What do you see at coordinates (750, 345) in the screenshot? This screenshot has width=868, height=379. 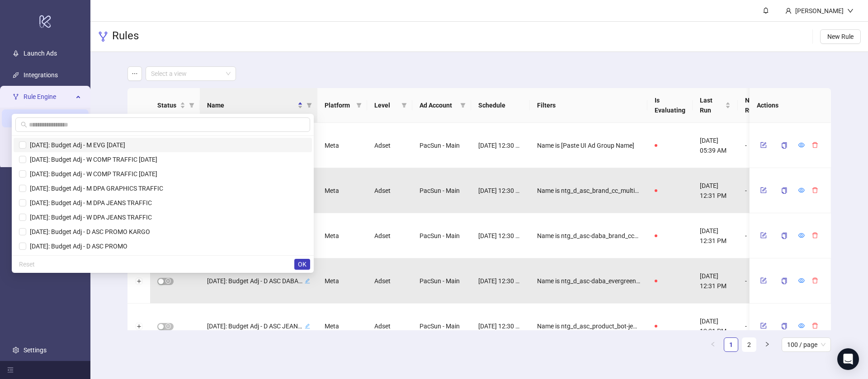 I see `li: 2` at bounding box center [750, 345].